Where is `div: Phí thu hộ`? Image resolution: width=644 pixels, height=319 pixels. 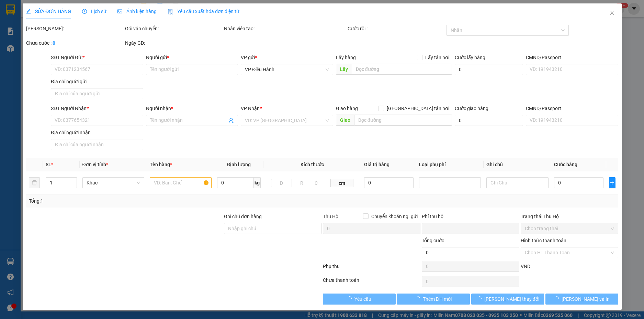 div: Phí thu hộ is located at coordinates (471, 218).